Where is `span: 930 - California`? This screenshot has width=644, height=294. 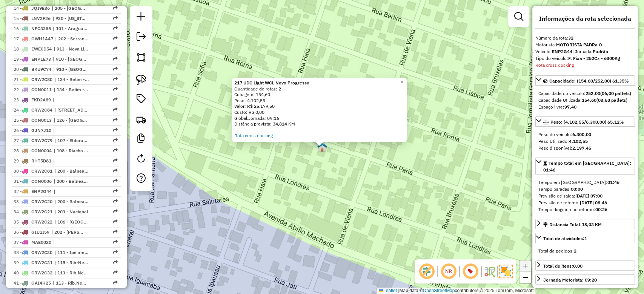
span: 930 - California is located at coordinates (70, 18).